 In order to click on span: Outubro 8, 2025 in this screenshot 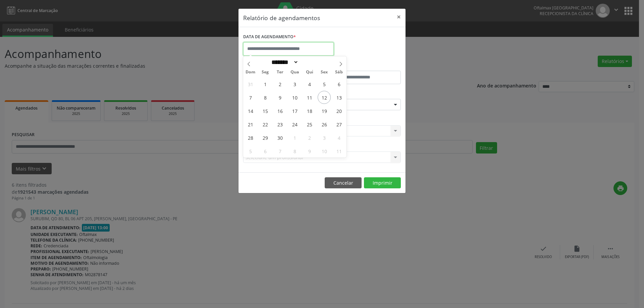, I will do `click(295, 151)`.